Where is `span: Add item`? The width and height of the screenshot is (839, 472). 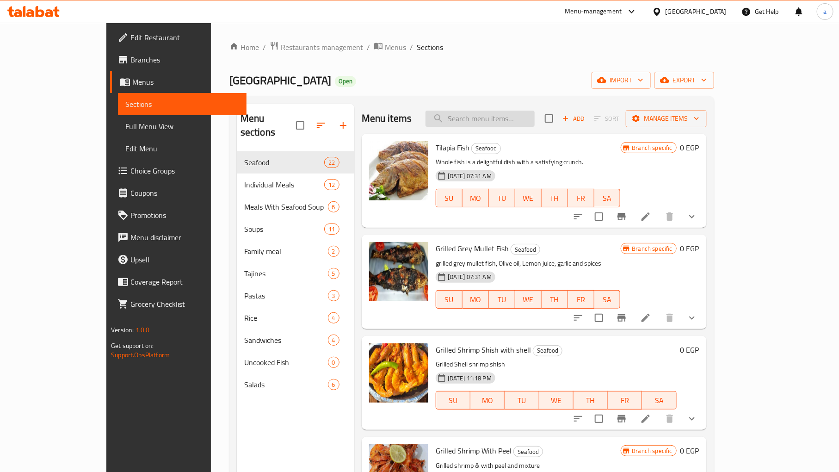
span: Add item is located at coordinates (574, 118).